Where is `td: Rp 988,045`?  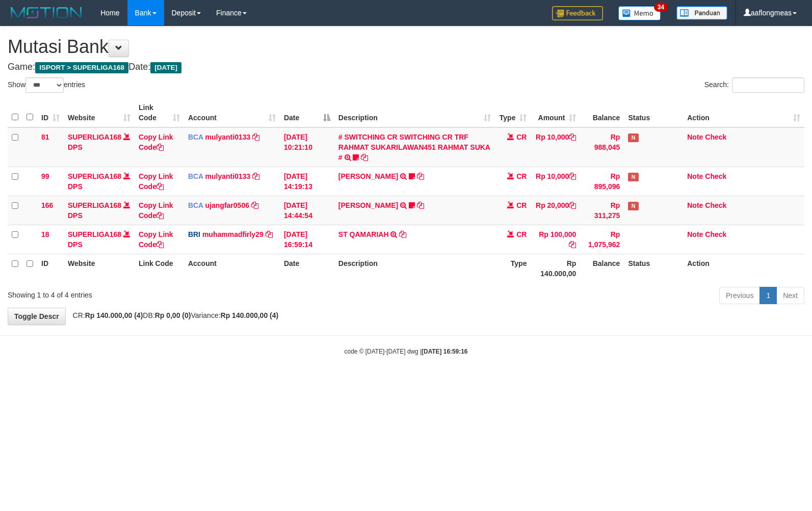
td: Rp 988,045 is located at coordinates (602, 147).